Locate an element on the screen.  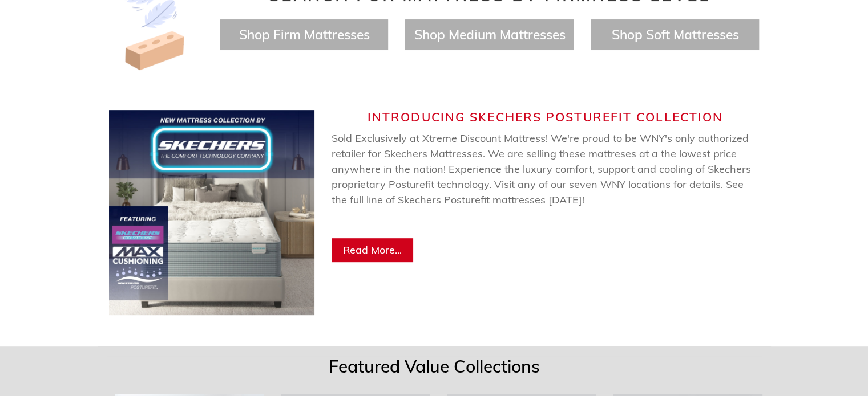
span: Shop Medium Mattresses is located at coordinates (489, 34).